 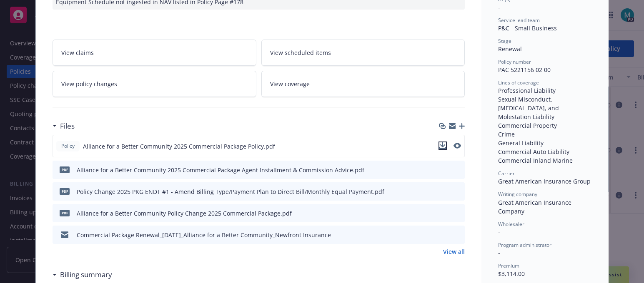 I want to click on span: View scheduled items, so click(x=301, y=52).